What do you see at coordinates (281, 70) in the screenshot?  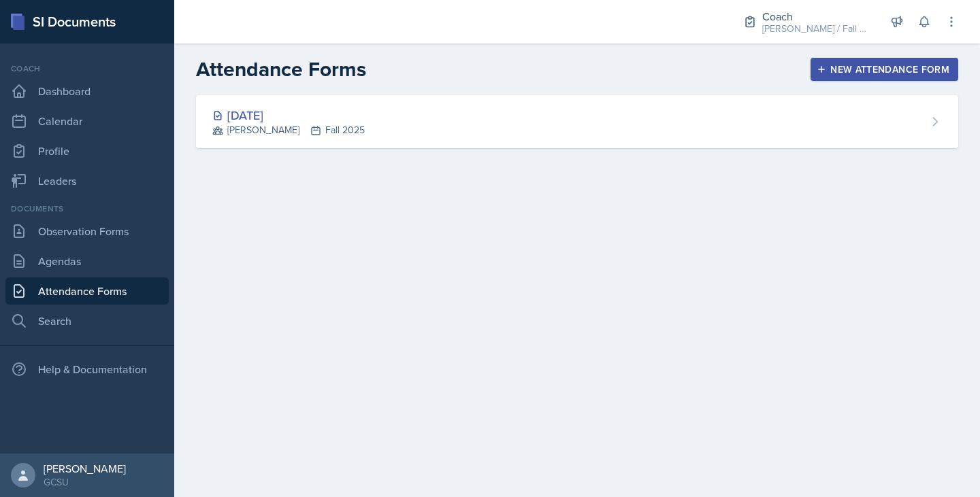 I see `h2: Attendance Forms` at bounding box center [281, 70].